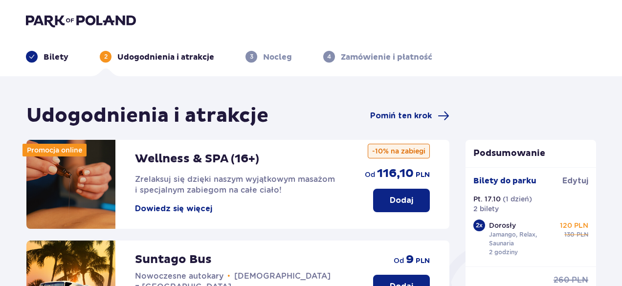 Image resolution: width=622 pixels, height=286 pixels. Describe the element at coordinates (179, 276) in the screenshot. I see `span: Nowoczesne autokary` at that location.